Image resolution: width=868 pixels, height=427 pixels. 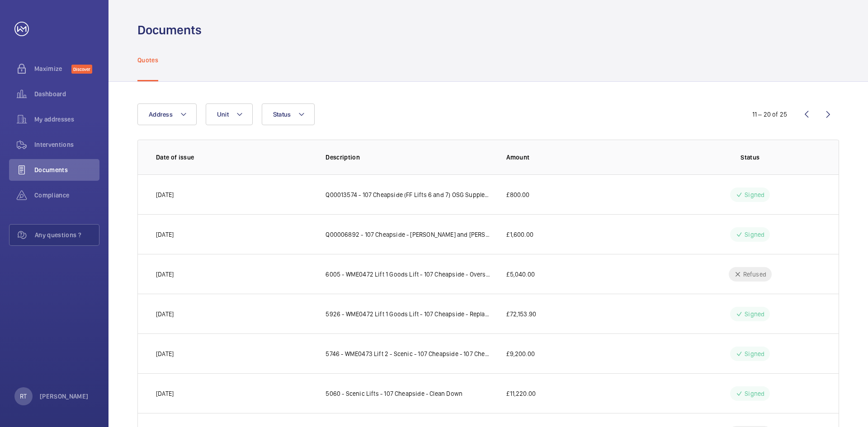 I want to click on span: My addresses, so click(x=67, y=119).